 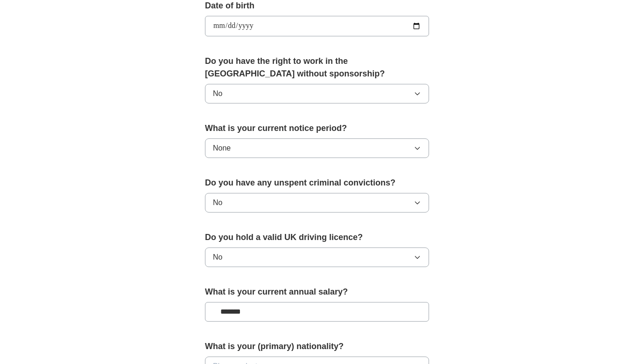 What do you see at coordinates (317, 292) in the screenshot?
I see `label: What is your current annual salary?` at bounding box center [317, 292].